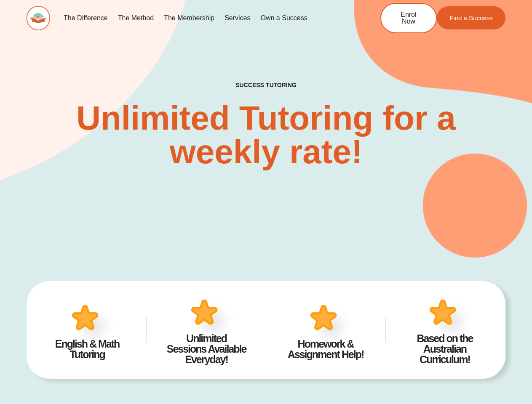 The image size is (532, 404). I want to click on a: The Method, so click(136, 18).